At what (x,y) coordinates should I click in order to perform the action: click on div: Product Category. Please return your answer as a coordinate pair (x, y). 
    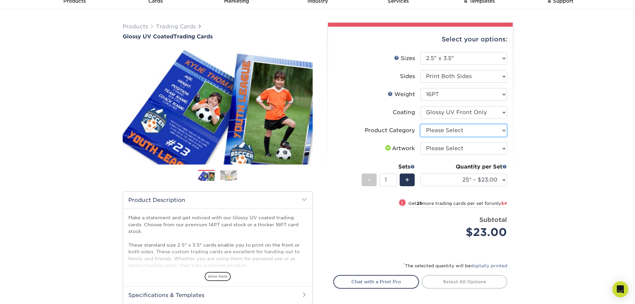
    Looking at the image, I should click on (390, 130).